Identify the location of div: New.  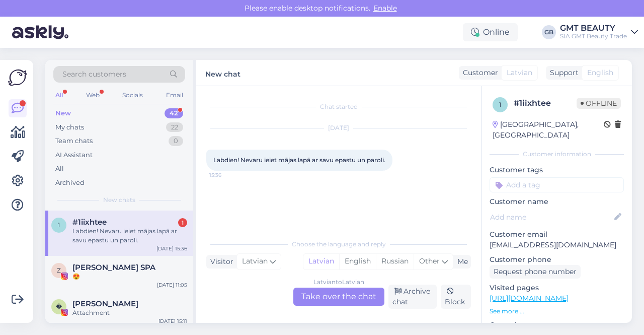
(63, 113).